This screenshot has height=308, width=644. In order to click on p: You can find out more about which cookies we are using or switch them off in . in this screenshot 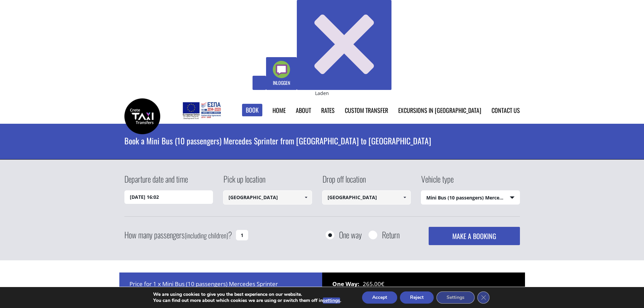, I will do `click(247, 301)`.